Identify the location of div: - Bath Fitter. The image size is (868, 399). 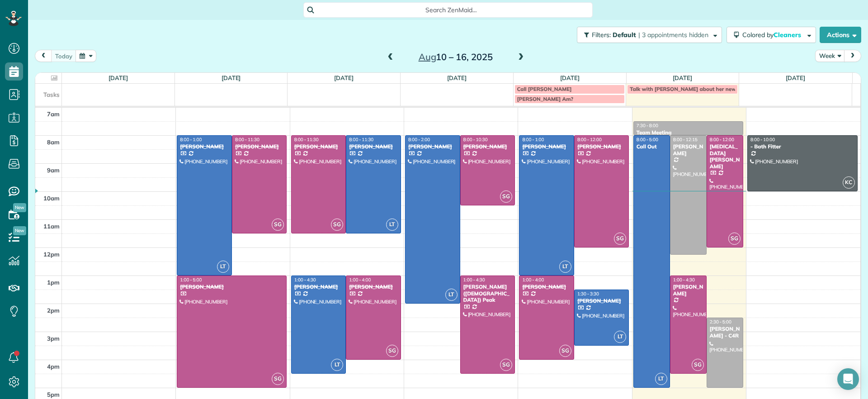
(803, 146).